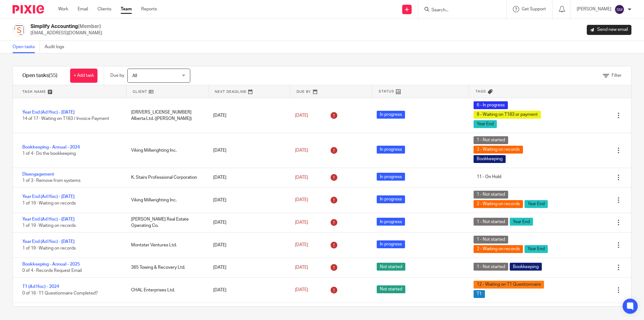 The height and width of the screenshot is (320, 644). What do you see at coordinates (51, 181) in the screenshot?
I see `span: 1 of 3 · Remove from systems` at bounding box center [51, 181].